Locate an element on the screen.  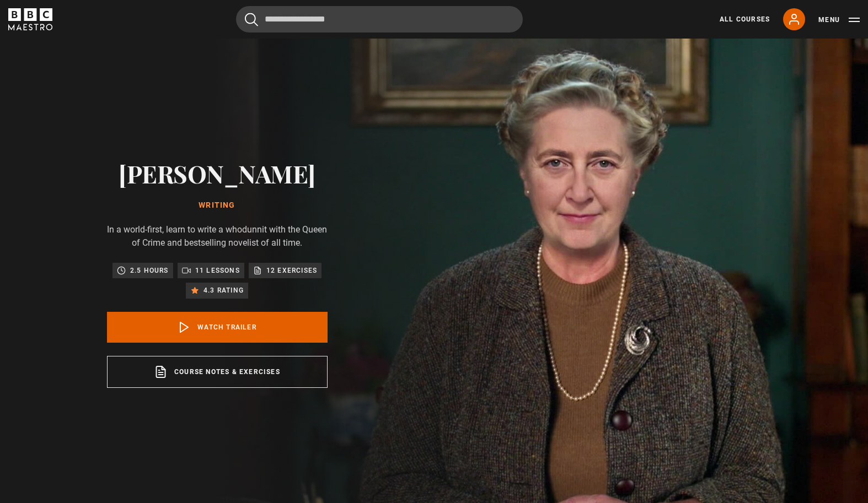
a: Course notes & exercises is located at coordinates (217, 372).